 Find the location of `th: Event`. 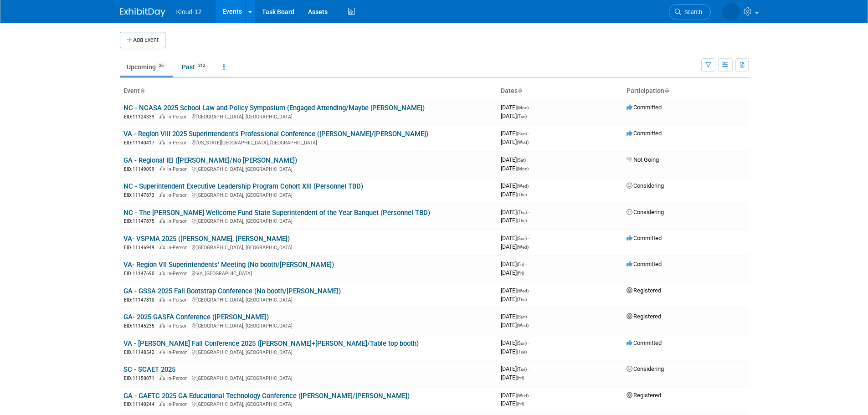

th: Event is located at coordinates (309, 91).